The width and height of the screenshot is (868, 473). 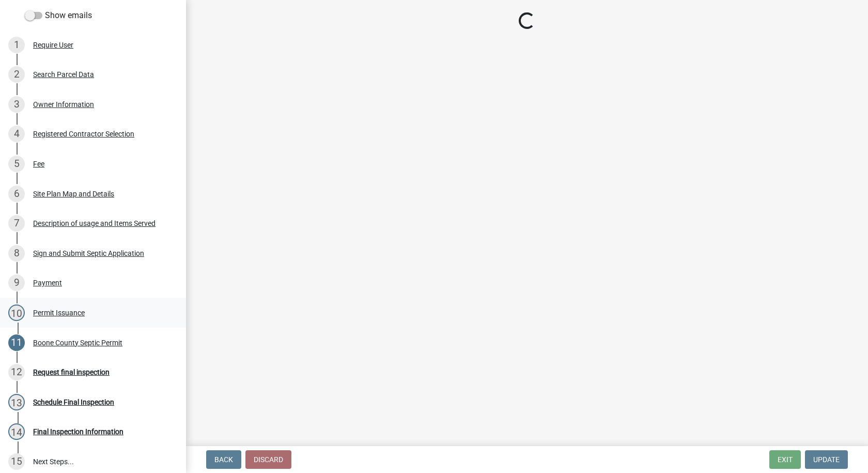 I want to click on div: Site Plan Map and Details, so click(x=73, y=194).